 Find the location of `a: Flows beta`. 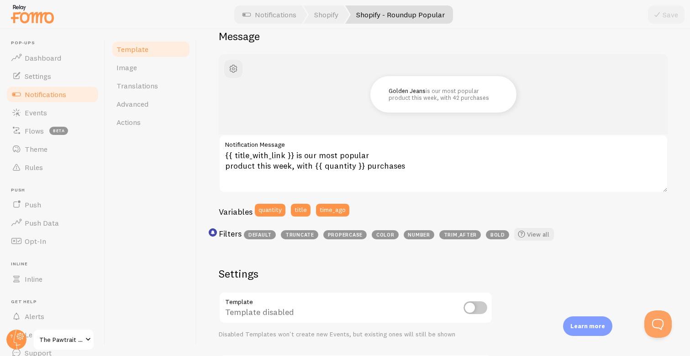

a: Flows beta is located at coordinates (52, 131).